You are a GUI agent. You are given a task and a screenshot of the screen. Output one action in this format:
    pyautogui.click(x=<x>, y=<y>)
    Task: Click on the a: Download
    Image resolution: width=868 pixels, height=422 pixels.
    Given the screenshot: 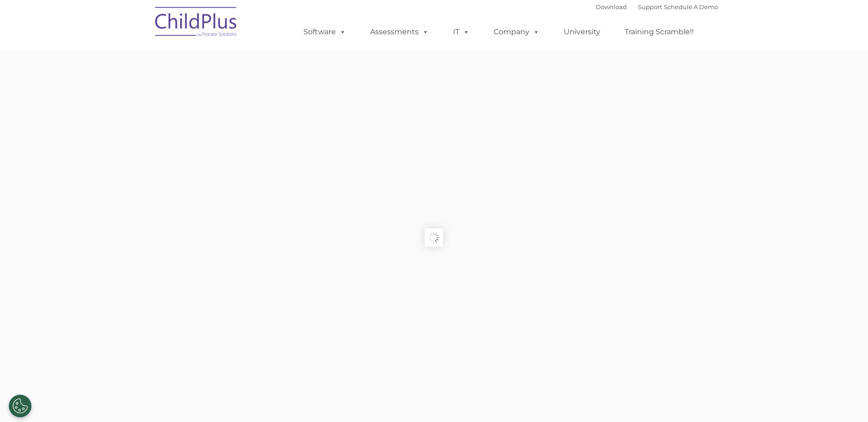 What is the action you would take?
    pyautogui.click(x=611, y=7)
    